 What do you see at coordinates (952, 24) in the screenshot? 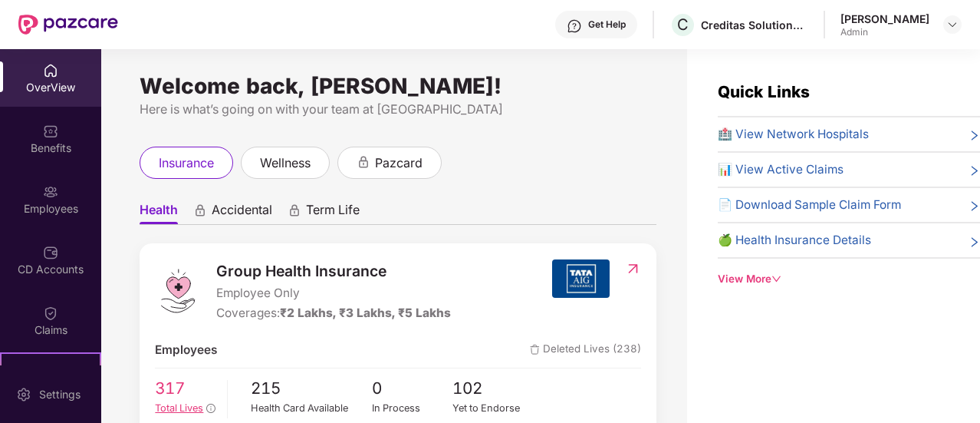
I see `img: svg+xml;base64,PHN2ZyBpZD0iRHJvcGRvd24tMzJ4MzIiIHhtbG5zPSJodHRwOi8vd3d3LnczLm9yZy8yMDAwL3N2ZyIgd2...` at bounding box center [952, 24].